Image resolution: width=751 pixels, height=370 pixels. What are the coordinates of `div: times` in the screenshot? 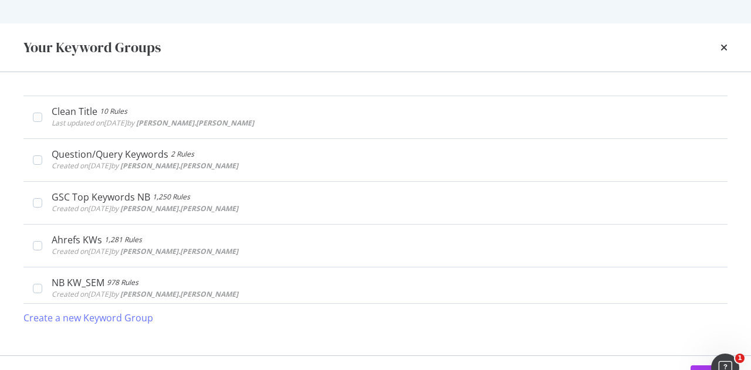 It's located at (724, 48).